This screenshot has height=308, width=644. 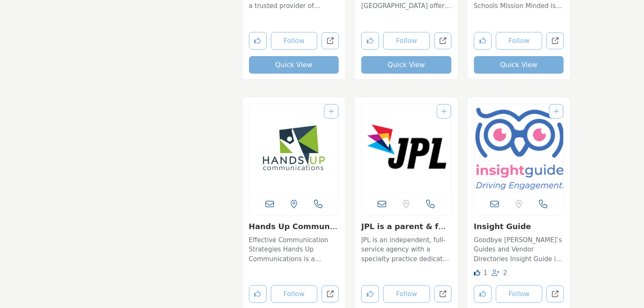 What do you see at coordinates (406, 248) in the screenshot?
I see `a: JPL is an independent, full-service agency with a specialty practice dedicated to Parent & Family...` at bounding box center [406, 248].